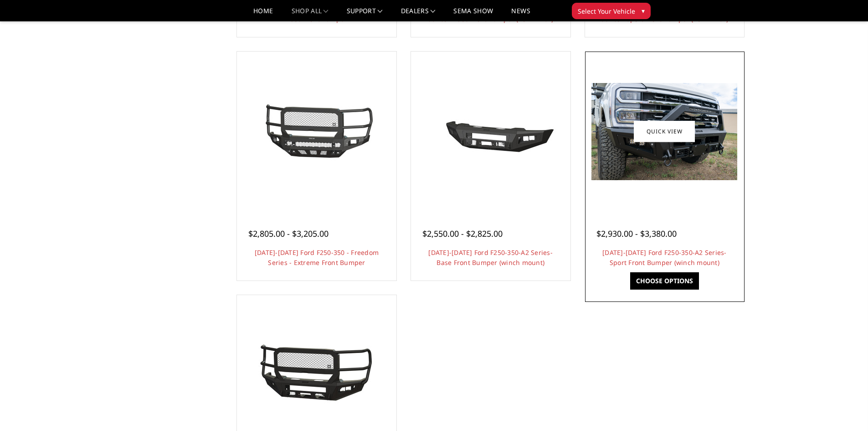 The height and width of the screenshot is (431, 868). What do you see at coordinates (310, 14) in the screenshot?
I see `a: shop all` at bounding box center [310, 14].